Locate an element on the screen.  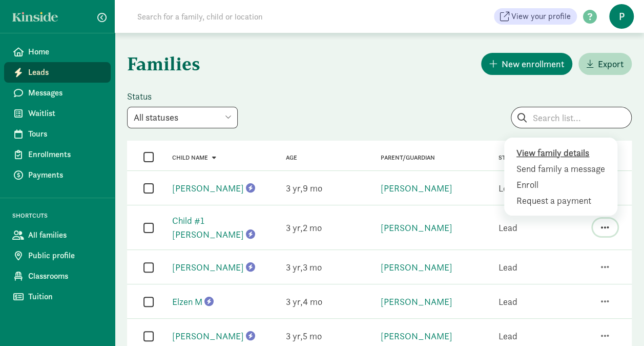
span: Age is located at coordinates (291, 158).